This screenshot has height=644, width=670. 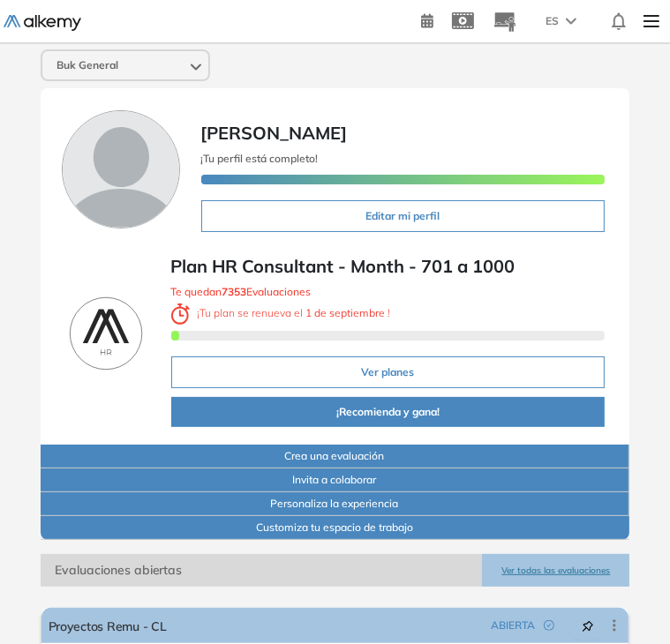 I want to click on span: Te quedan Evaluaciones, so click(x=241, y=291).